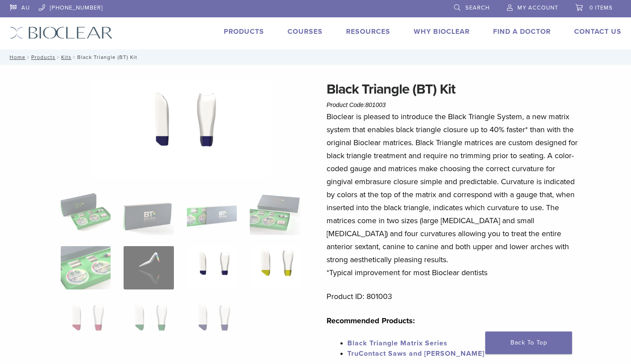  What do you see at coordinates (86, 213) in the screenshot?
I see `img: Intro-Black-Triangle-Kit-6-Copy-e1548792917662-324x324.jpg` at bounding box center [86, 213].